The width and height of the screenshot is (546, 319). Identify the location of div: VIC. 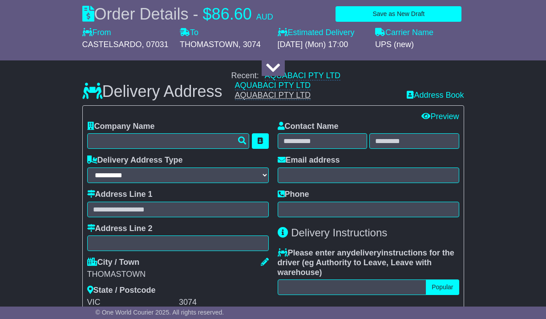
(132, 303).